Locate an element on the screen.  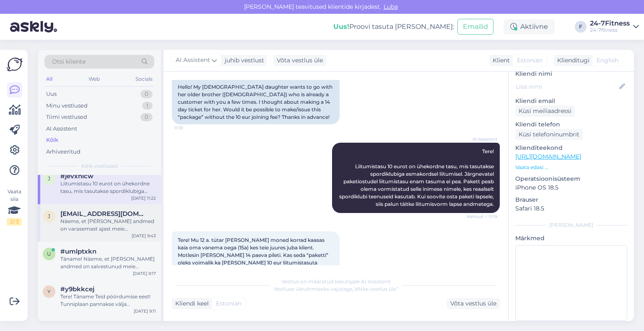
p: Kliendi email is located at coordinates (572, 101).